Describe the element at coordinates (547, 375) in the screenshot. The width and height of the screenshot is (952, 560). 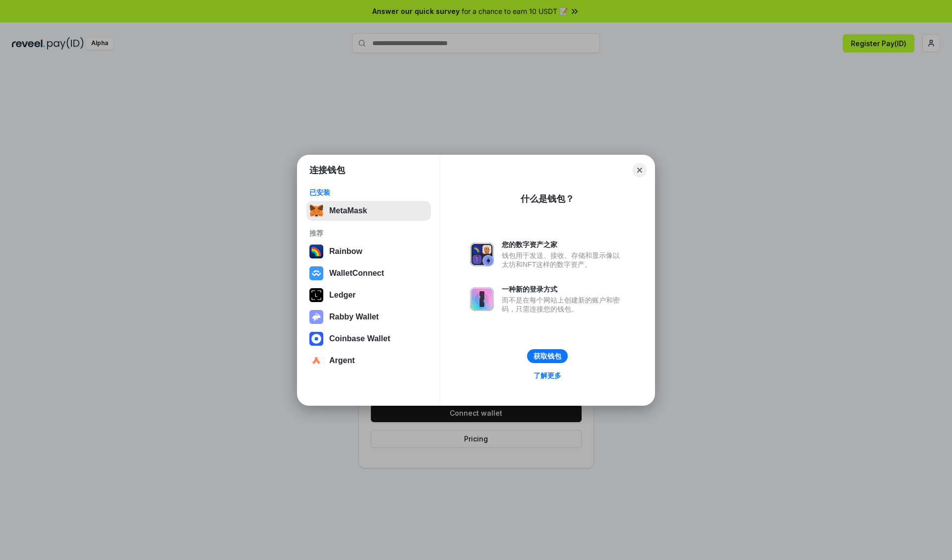
I see `a: 了解更多` at that location.